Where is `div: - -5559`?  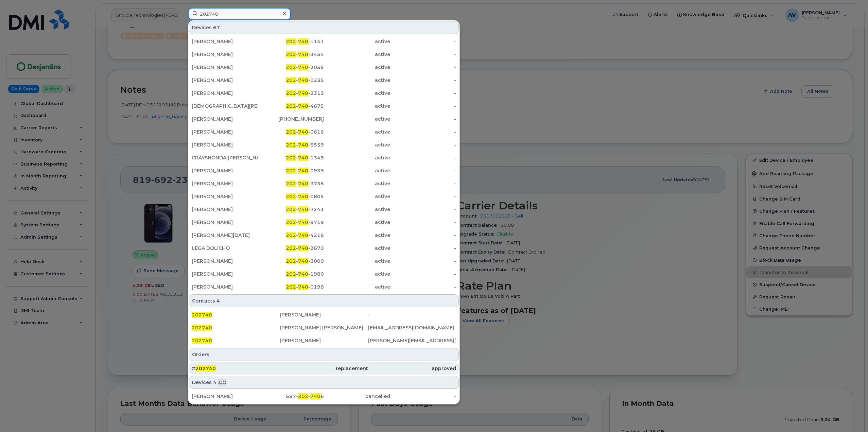
div: - -5559 is located at coordinates (291, 145).